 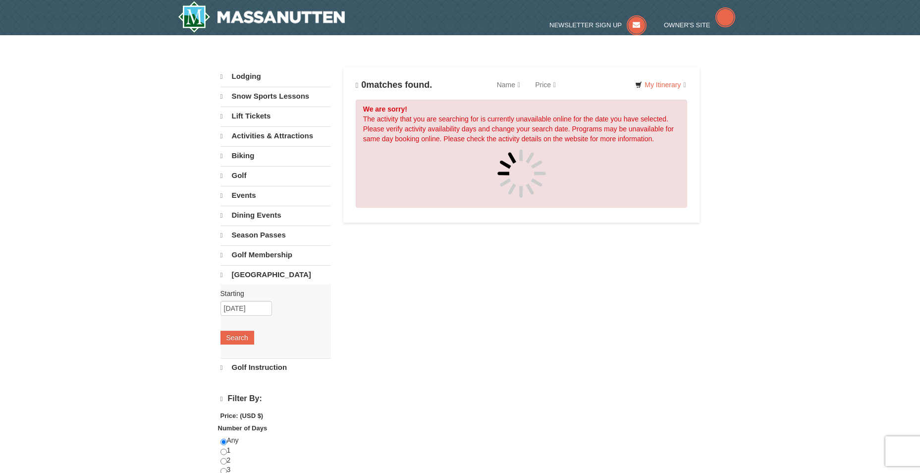 I want to click on img: Massanutten Resort Logo, so click(x=262, y=17).